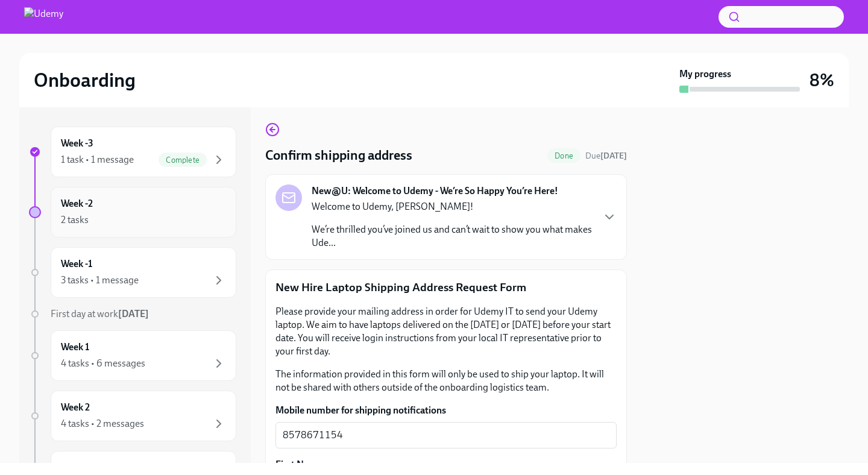 This screenshot has width=868, height=475. Describe the element at coordinates (97, 159) in the screenshot. I see `div: 1 task • 1 message` at that location.